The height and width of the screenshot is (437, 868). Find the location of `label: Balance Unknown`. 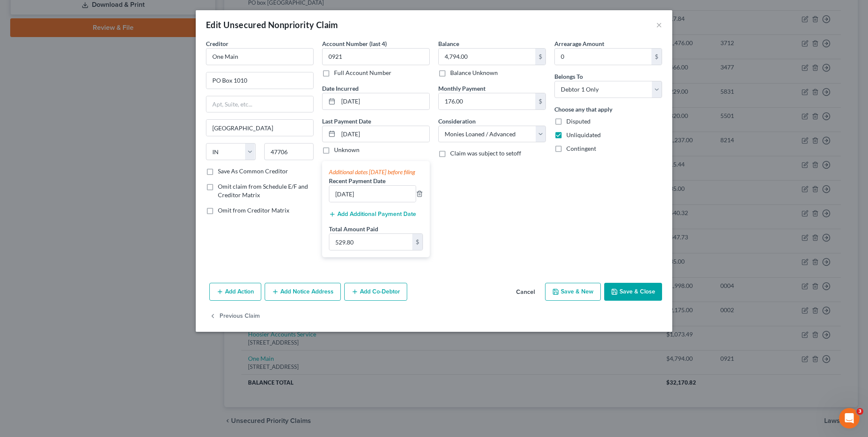

label: Balance Unknown is located at coordinates (474, 73).